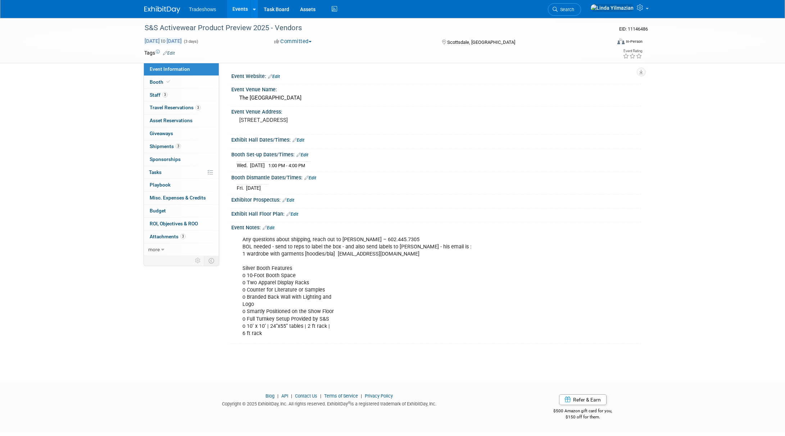 The height and width of the screenshot is (436, 785). I want to click on td: Toggle Event Tabs, so click(212, 261).